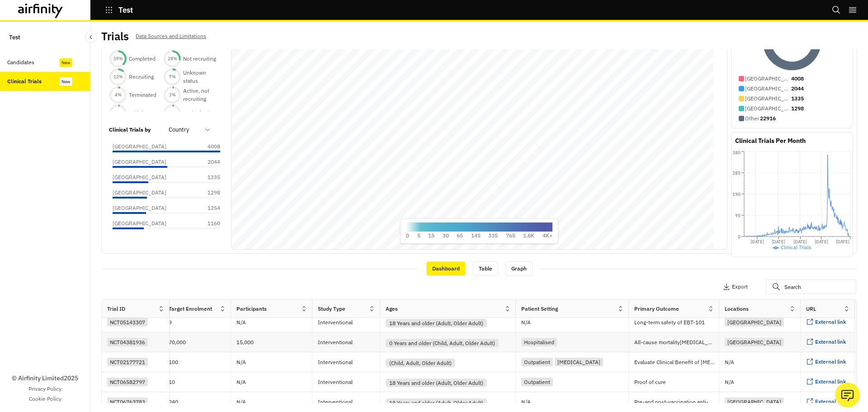  What do you see at coordinates (199, 383) in the screenshot?
I see `p: 10` at bounding box center [199, 383].